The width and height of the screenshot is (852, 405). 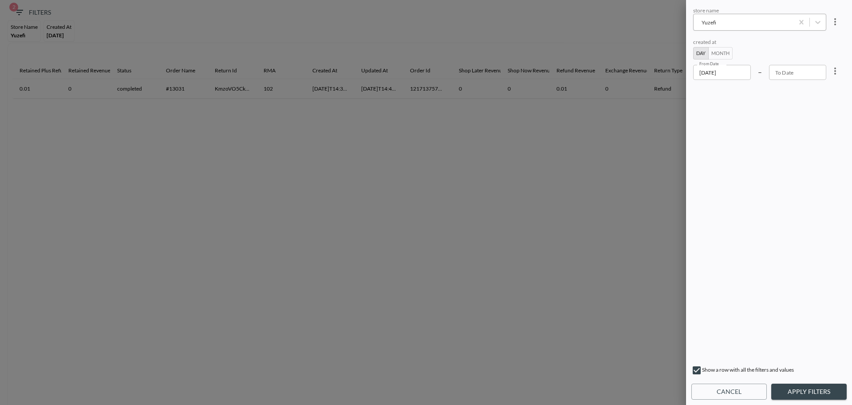 What do you see at coordinates (701, 53) in the screenshot?
I see `button: Day` at bounding box center [701, 53].